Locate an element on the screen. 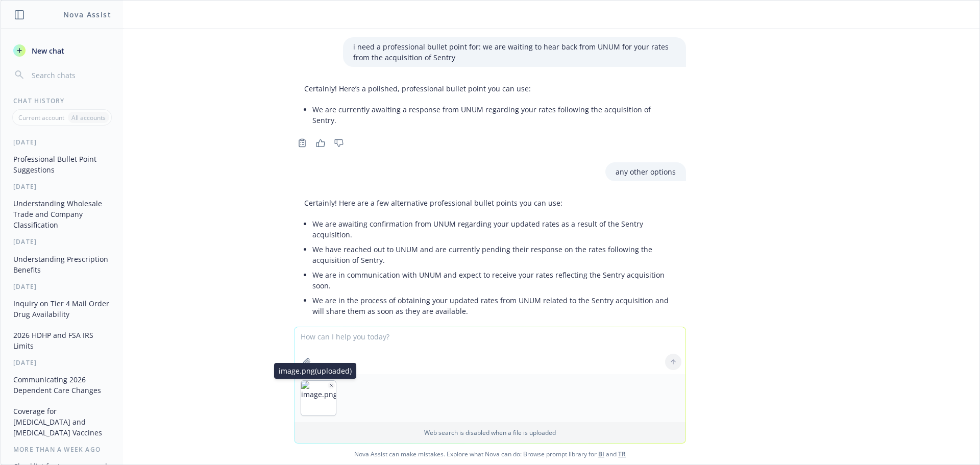 The width and height of the screenshot is (980, 465). p: All accounts is located at coordinates (88, 117).